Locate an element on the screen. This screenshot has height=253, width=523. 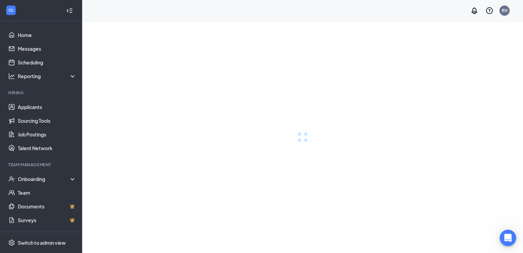
a: Team is located at coordinates (47, 192).